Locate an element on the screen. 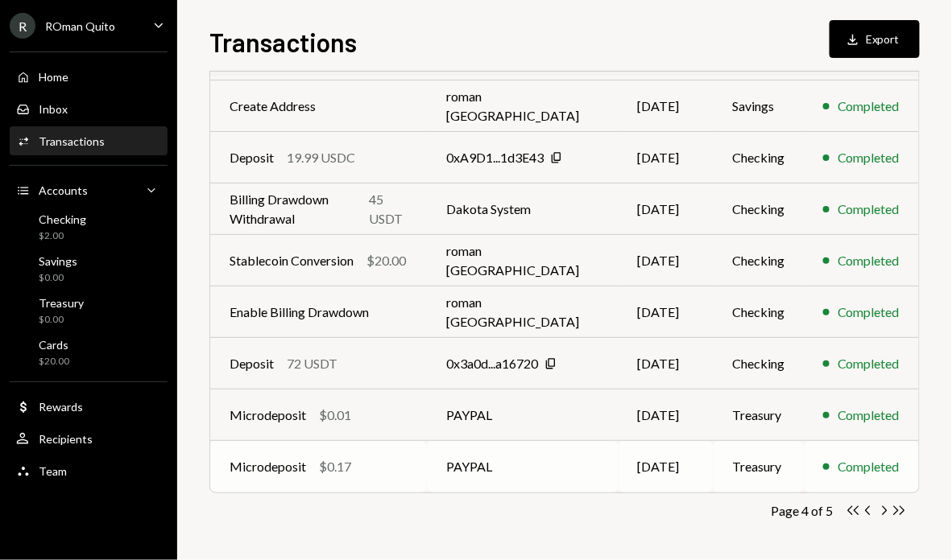  div: Accounts is located at coordinates (63, 190).